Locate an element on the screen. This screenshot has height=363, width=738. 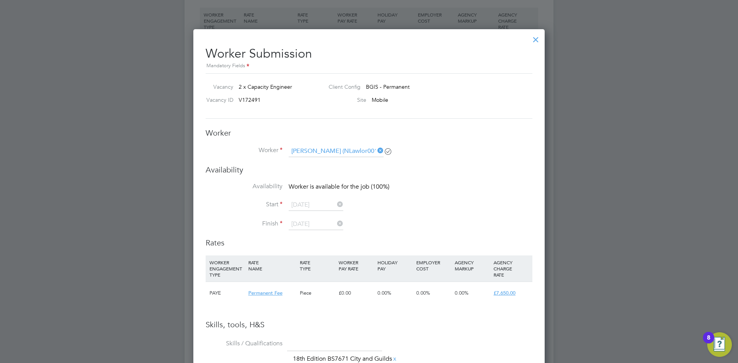
div: WORKER ENGAGEMENT TYPE is located at coordinates (227, 269).